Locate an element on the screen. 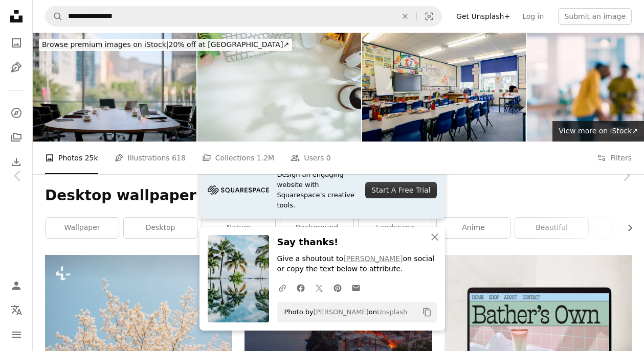 The image size is (644, 351). a: wallpaper is located at coordinates (82, 228).